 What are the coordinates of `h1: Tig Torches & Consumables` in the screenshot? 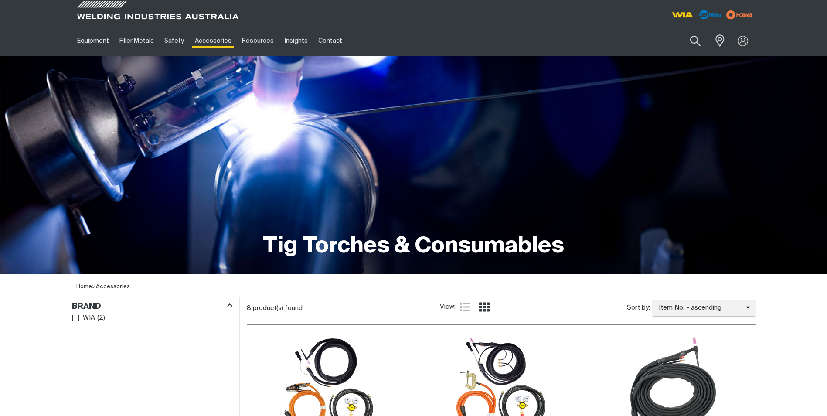 It's located at (413, 246).